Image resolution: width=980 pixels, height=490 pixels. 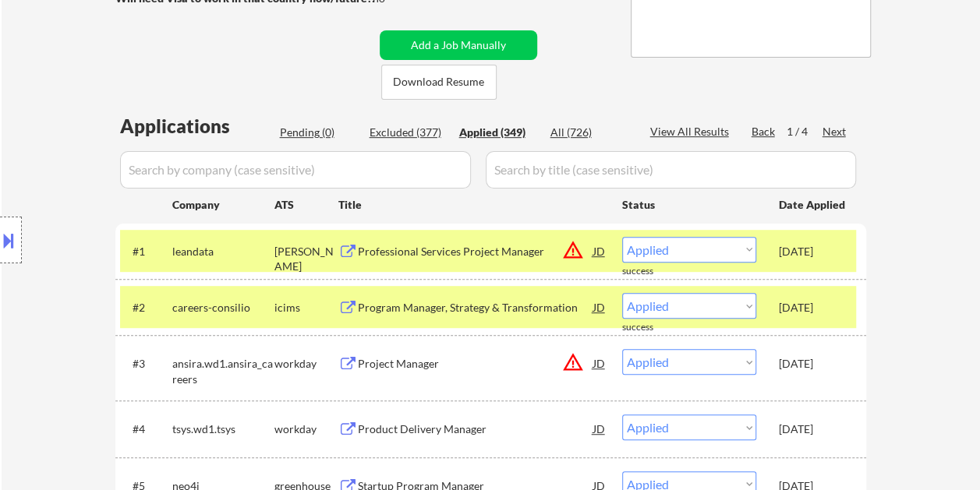 I want to click on div: Pending (0), so click(x=319, y=133).